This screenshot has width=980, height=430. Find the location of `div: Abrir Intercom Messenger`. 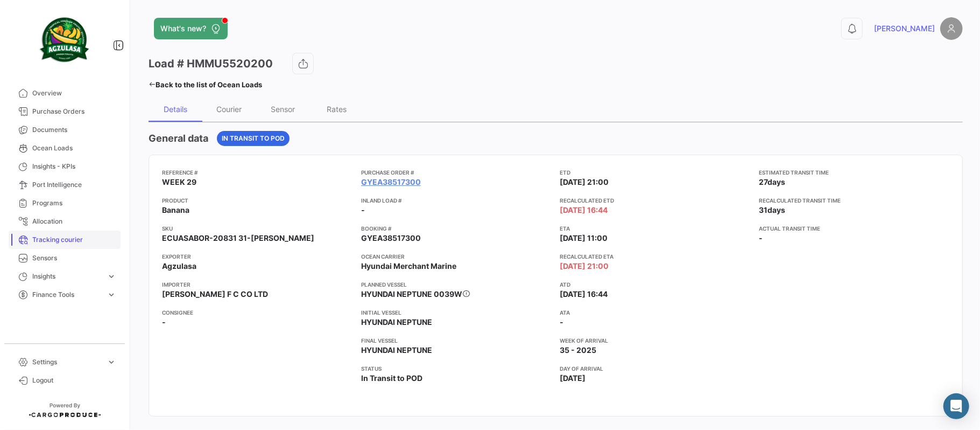

div: Abrir Intercom Messenger is located at coordinates (956, 406).